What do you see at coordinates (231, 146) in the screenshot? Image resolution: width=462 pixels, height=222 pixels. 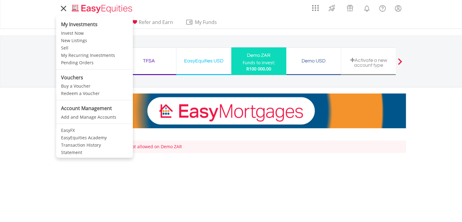 I see `div: Voucher redeeming and sending not allowed on Demo ZAR` at bounding box center [231, 146].